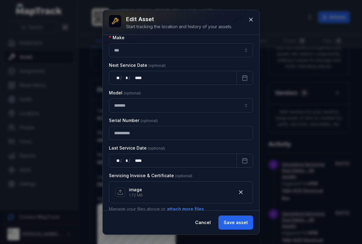 Image resolution: width=362 pixels, height=244 pixels. I want to click on label: Model, so click(125, 93).